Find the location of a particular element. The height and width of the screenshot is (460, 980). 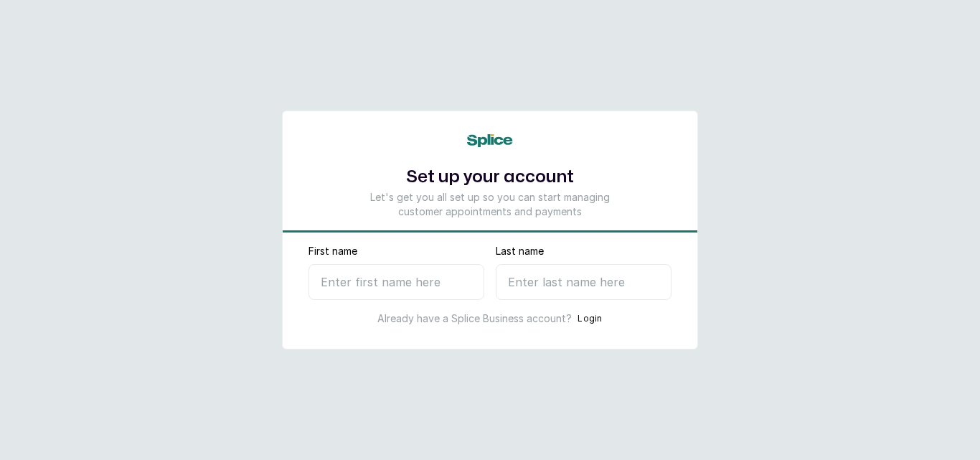

label: Last name is located at coordinates (519, 251).